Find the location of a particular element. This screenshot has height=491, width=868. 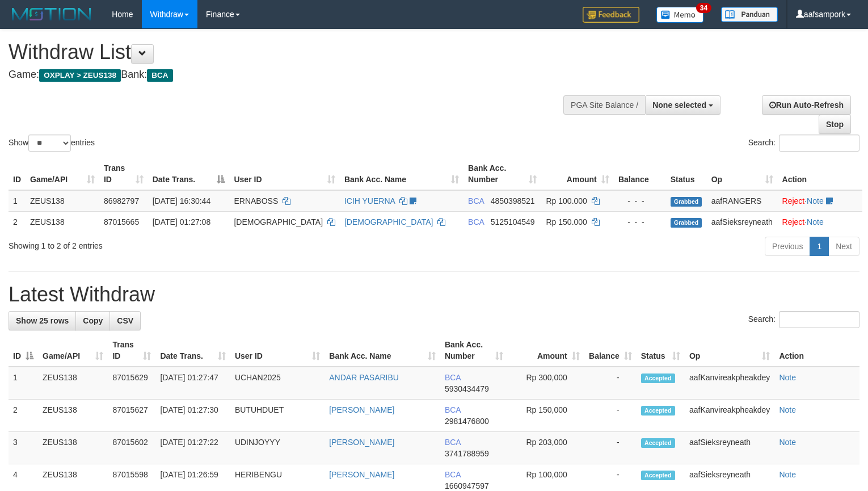

span: Show 25 rows is located at coordinates (42, 321).